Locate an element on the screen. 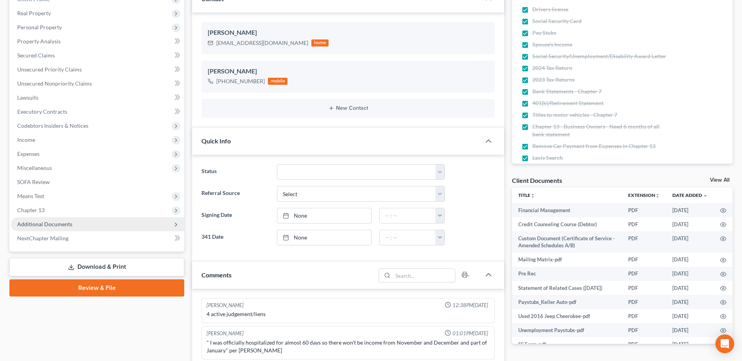 This screenshot has width=742, height=361. span: Spouse's Income is located at coordinates (552, 45).